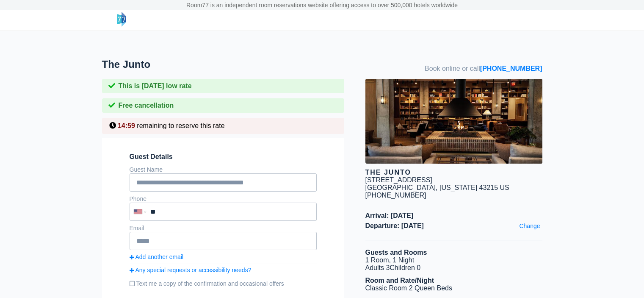 This screenshot has height=298, width=644. Describe the element at coordinates (405, 268) in the screenshot. I see `span: Children 0` at that location.